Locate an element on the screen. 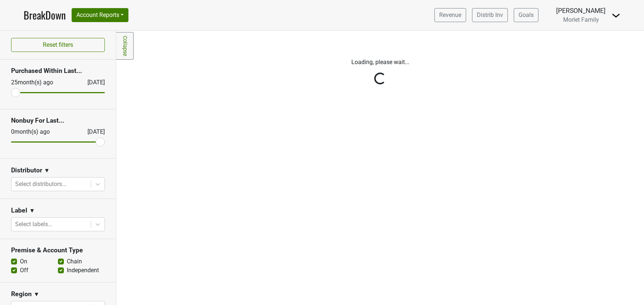 This screenshot has height=305, width=644. a: BreakDown is located at coordinates (45, 15).